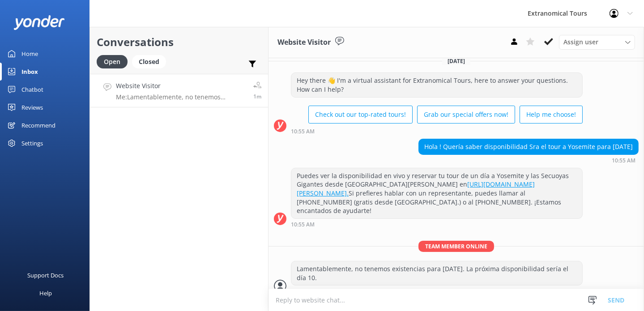 The width and height of the screenshot is (644, 311). What do you see at coordinates (39, 23) in the screenshot?
I see `img: yonder-white-logo.png` at bounding box center [39, 23].